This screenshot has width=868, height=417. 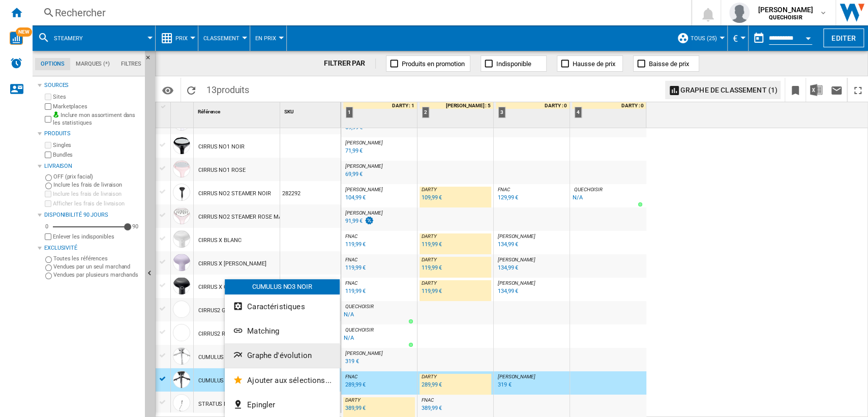 I want to click on span: Epingler, so click(x=261, y=405).